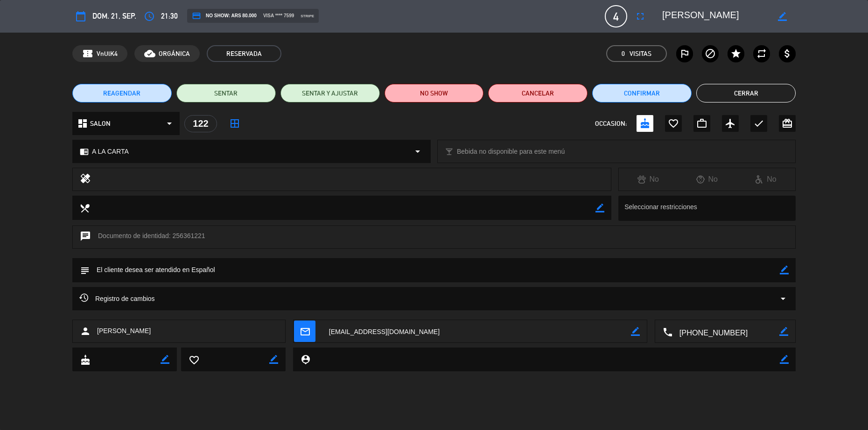 The width and height of the screenshot is (868, 430). What do you see at coordinates (201, 124) in the screenshot?
I see `div: 122` at bounding box center [201, 124].